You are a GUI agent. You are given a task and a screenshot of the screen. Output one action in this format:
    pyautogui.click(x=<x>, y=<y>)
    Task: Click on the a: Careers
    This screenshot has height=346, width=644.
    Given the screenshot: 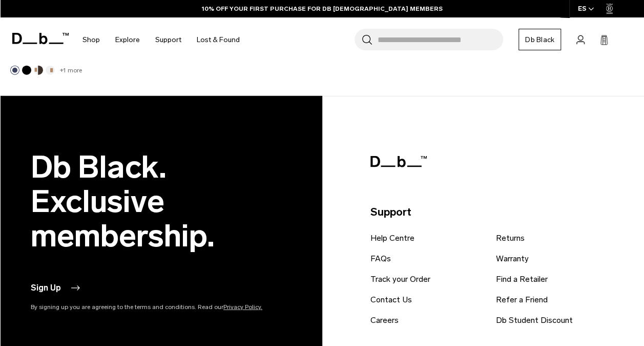 What is the action you would take?
    pyautogui.click(x=384, y=320)
    